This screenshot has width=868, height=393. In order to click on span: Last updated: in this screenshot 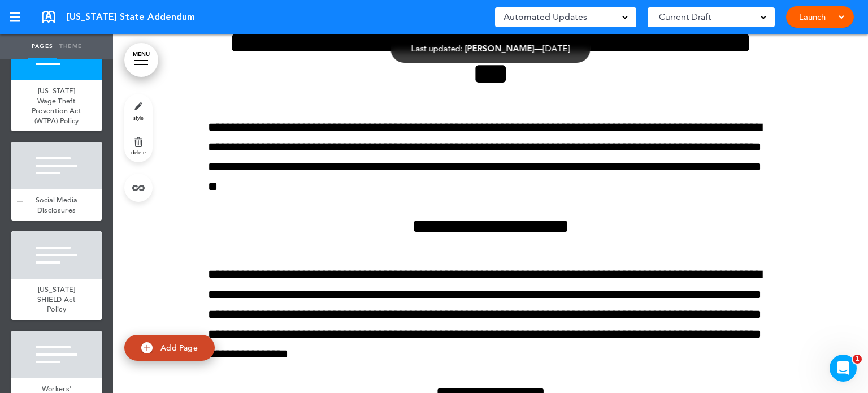, I will do `click(437, 48)`.